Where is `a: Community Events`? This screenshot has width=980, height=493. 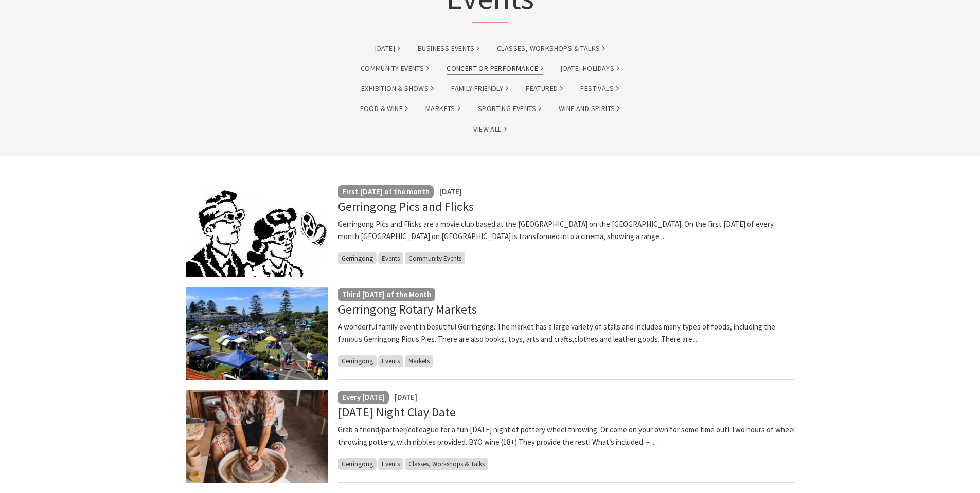
a: Community Events is located at coordinates (394, 68).